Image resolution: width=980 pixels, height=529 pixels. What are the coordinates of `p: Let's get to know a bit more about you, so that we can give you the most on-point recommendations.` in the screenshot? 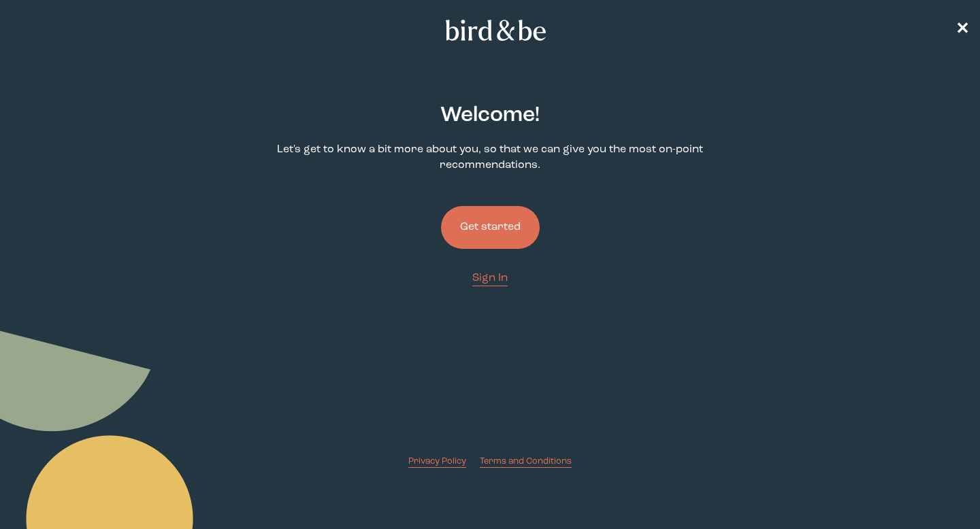 It's located at (490, 158).